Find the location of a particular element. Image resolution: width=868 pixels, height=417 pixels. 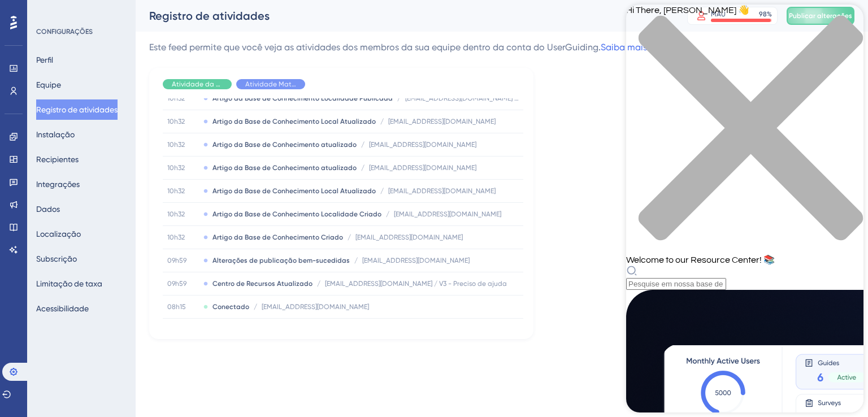

font: CONFIGURAÇÕES is located at coordinates (65, 31).